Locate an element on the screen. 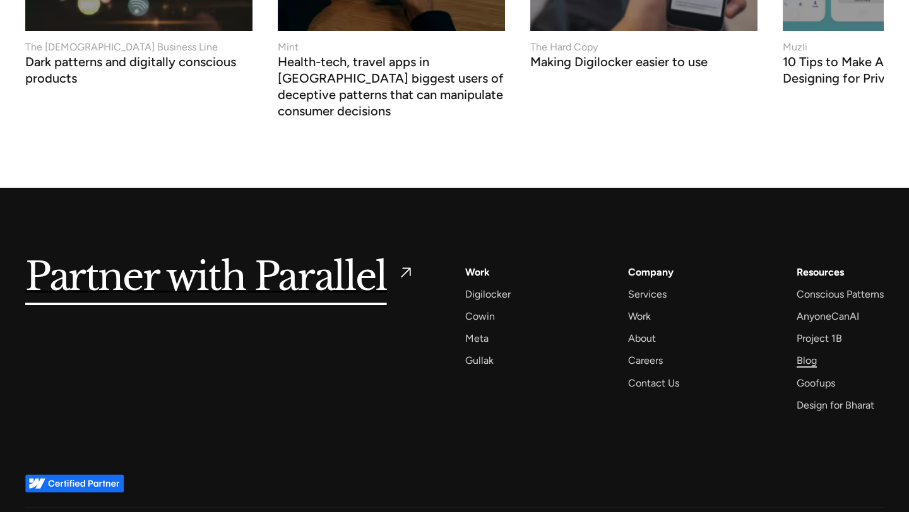 The height and width of the screenshot is (512, 909). div: The Hard Copy is located at coordinates (563, 47).